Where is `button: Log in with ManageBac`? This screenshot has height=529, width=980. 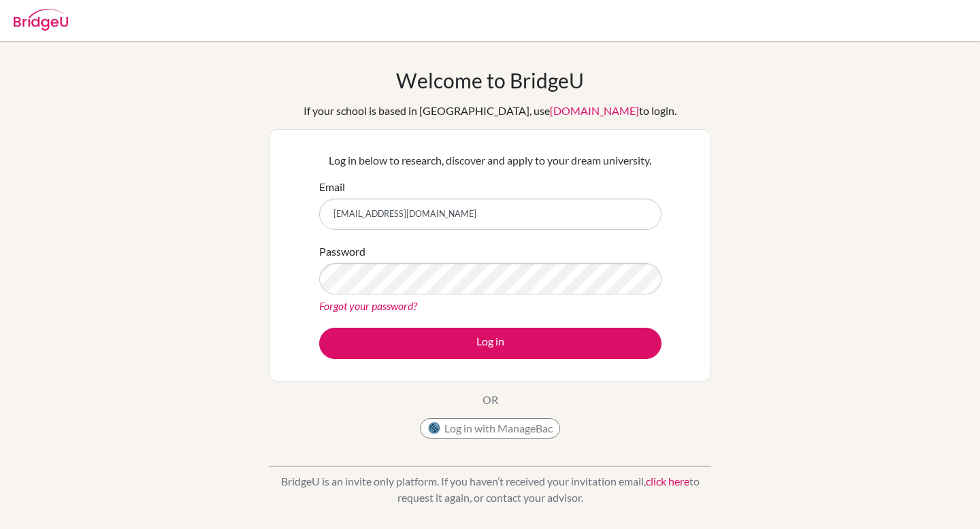 button: Log in with ManageBac is located at coordinates (490, 429).